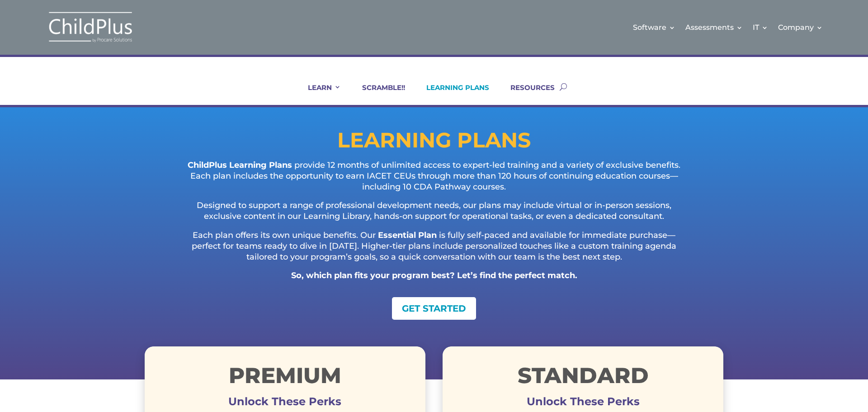  What do you see at coordinates (714, 27) in the screenshot?
I see `a: Assessments` at bounding box center [714, 27].